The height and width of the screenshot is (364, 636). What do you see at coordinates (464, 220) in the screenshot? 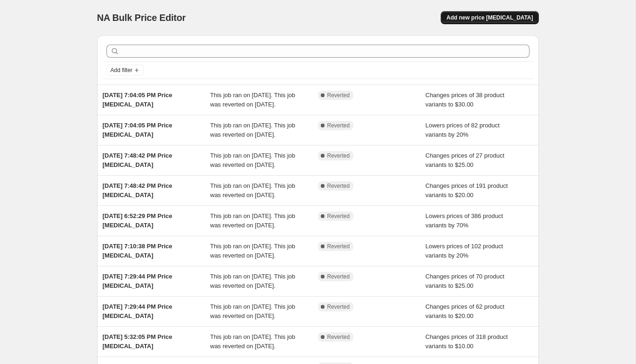
I see `span: Lowers prices of 386 product variants by 70%` at bounding box center [464, 220].